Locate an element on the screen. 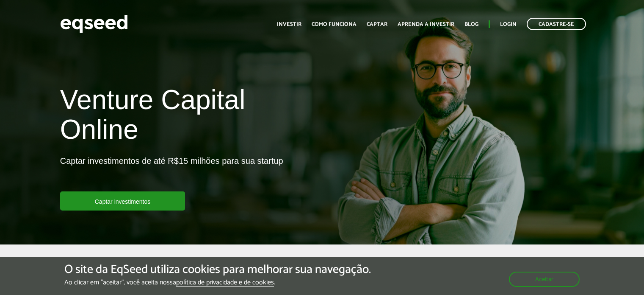  img: EqSeed is located at coordinates (94, 24).